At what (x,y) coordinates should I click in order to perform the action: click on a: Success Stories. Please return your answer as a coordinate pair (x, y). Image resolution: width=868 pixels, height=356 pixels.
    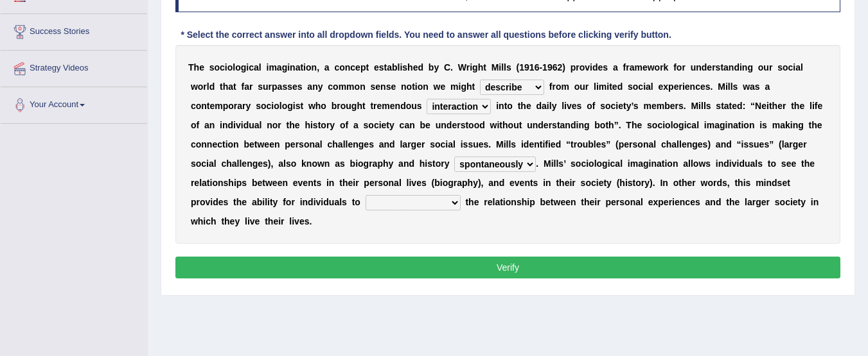
    Looking at the image, I should click on (74, 30).